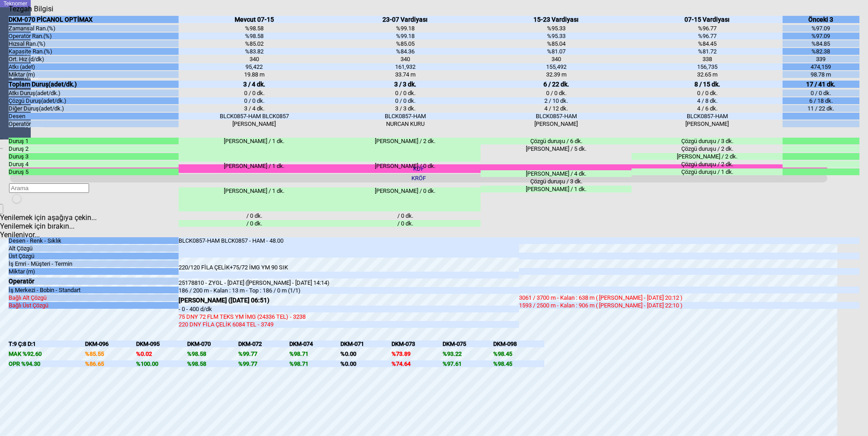  Describe the element at coordinates (46, 363) in the screenshot. I see `div: OPR %94.30` at that location.